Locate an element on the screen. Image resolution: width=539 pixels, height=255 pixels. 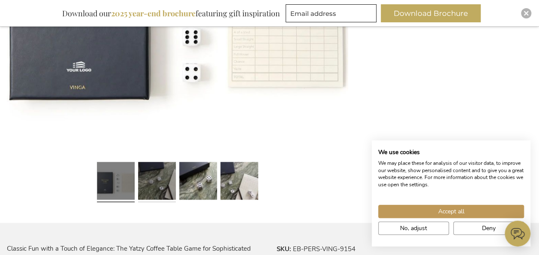
span: Accept all is located at coordinates (451, 211).